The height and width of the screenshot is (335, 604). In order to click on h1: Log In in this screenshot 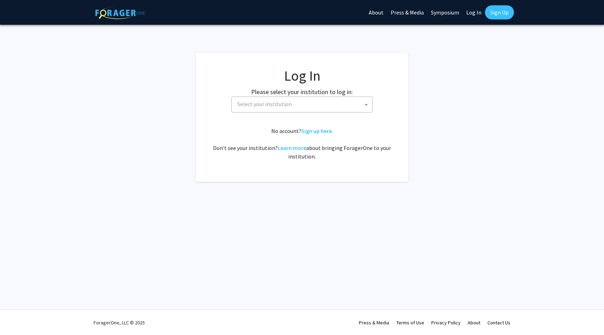, I will do `click(302, 76)`.